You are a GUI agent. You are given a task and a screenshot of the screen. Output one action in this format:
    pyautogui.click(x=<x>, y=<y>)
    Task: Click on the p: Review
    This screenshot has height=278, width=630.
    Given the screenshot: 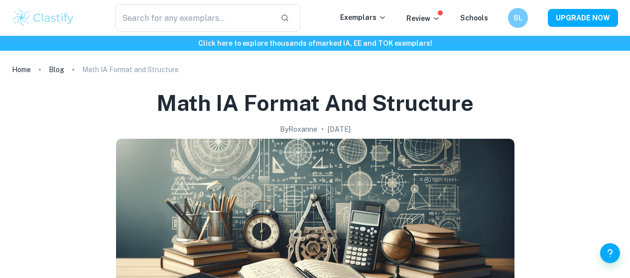 What is the action you would take?
    pyautogui.click(x=423, y=18)
    